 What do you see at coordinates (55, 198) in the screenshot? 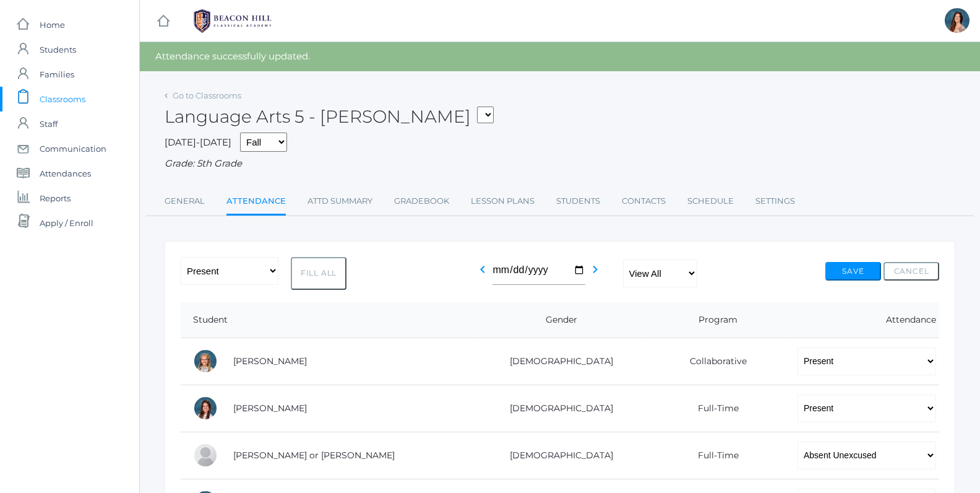
I see `span: Reports` at bounding box center [55, 198].